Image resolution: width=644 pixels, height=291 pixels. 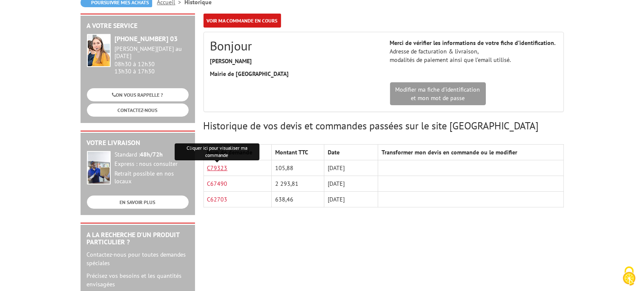 What do you see at coordinates (438, 94) in the screenshot?
I see `a: Modifier ma fiche d'identificationet mon mot de passe` at bounding box center [438, 94].